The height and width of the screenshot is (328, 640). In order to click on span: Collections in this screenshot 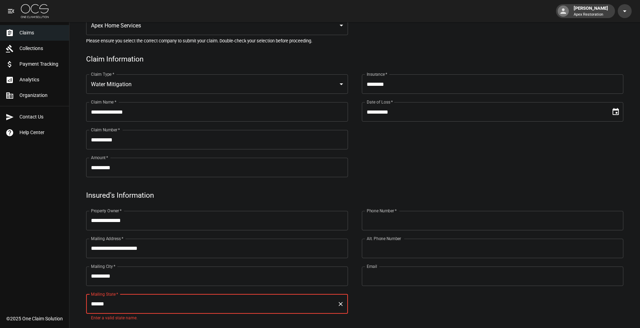, I will do `click(41, 48)`.